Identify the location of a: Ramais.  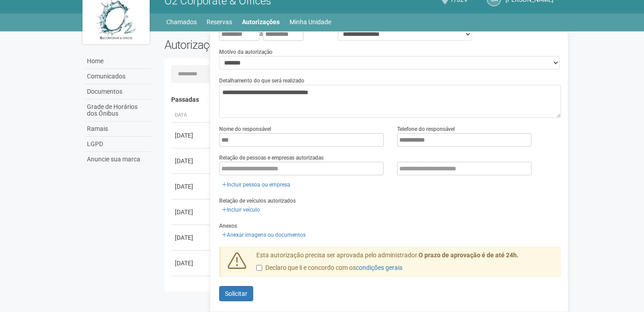
(118, 129).